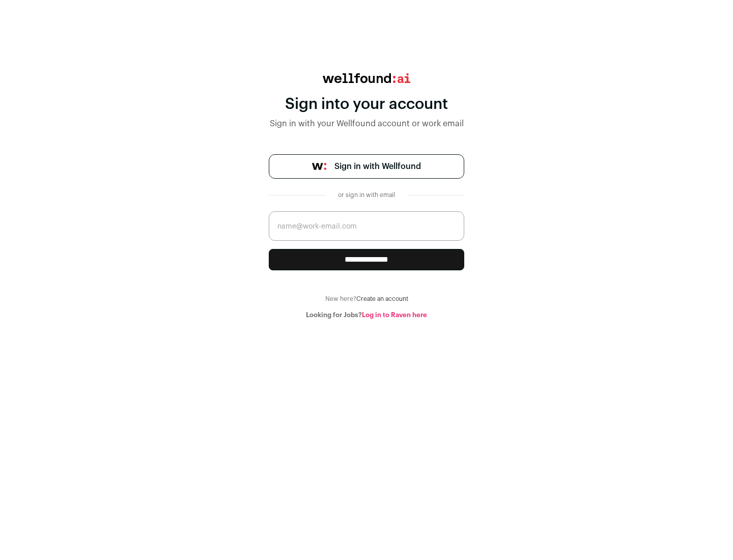 The height and width of the screenshot is (560, 733). I want to click on a: Create an account, so click(383, 299).